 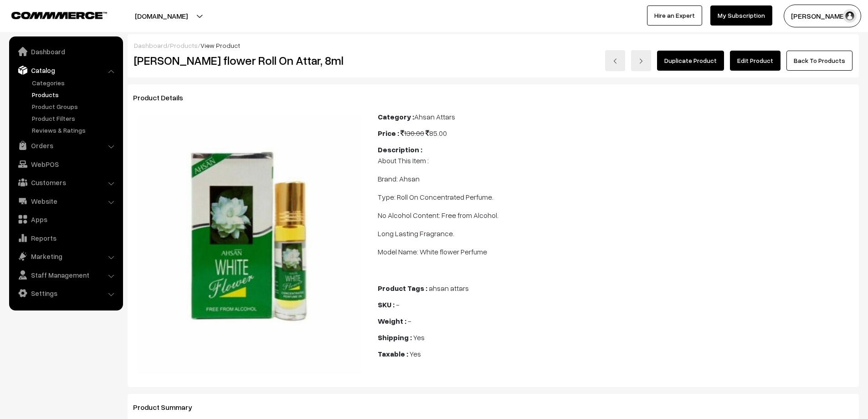 What do you see at coordinates (402, 288) in the screenshot?
I see `b: Product Tags :` at bounding box center [402, 288].